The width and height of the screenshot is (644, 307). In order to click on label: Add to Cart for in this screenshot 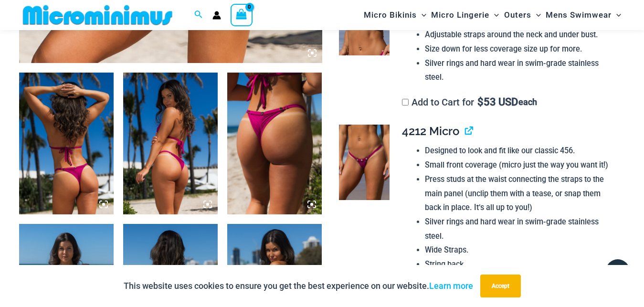, I will do `click(470, 102)`.